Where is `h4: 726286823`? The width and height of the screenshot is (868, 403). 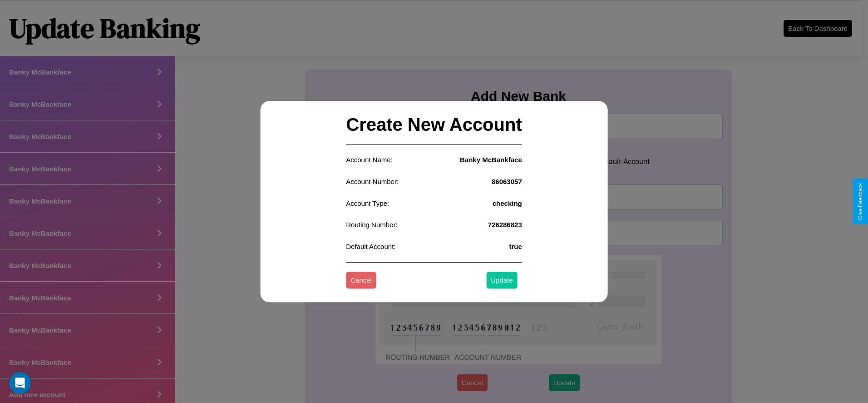
h4: 726286823 is located at coordinates (505, 225).